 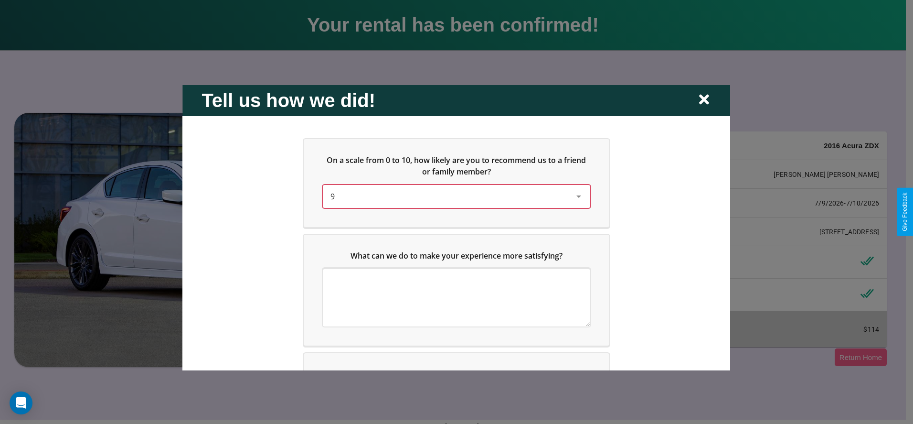 I want to click on div: Give Feedback, so click(x=905, y=212).